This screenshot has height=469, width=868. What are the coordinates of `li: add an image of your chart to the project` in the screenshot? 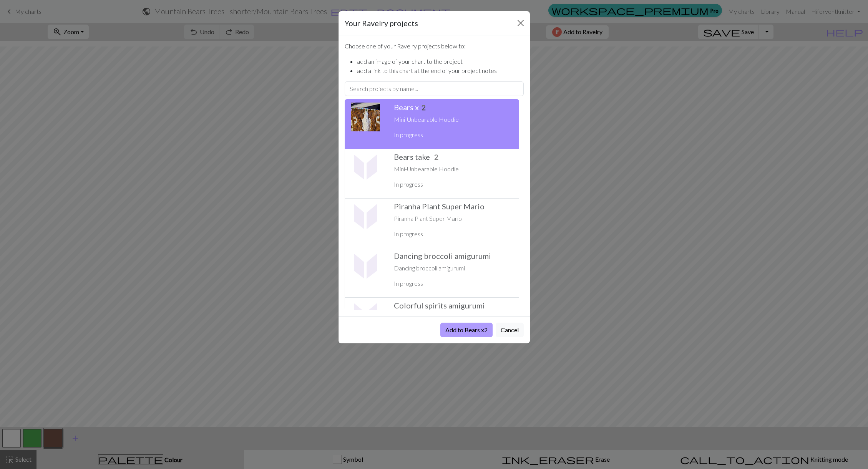 It's located at (441, 61).